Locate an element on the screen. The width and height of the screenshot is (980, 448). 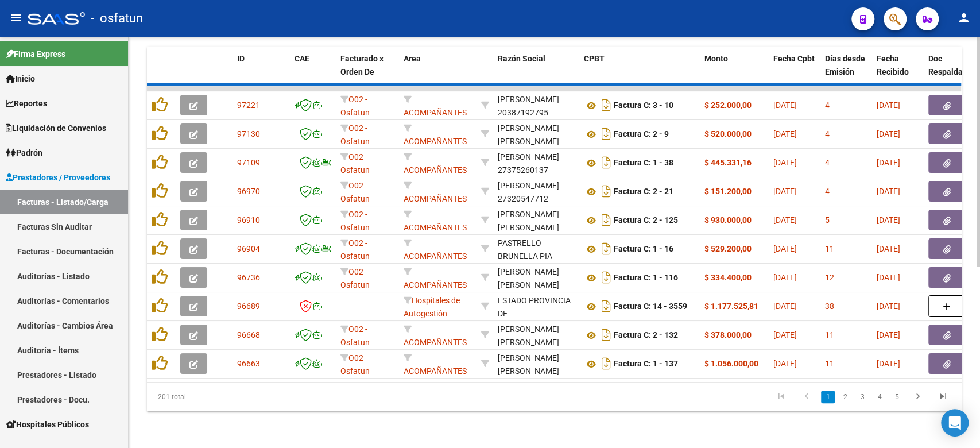
datatable-header-cell: CAE is located at coordinates (313, 71).